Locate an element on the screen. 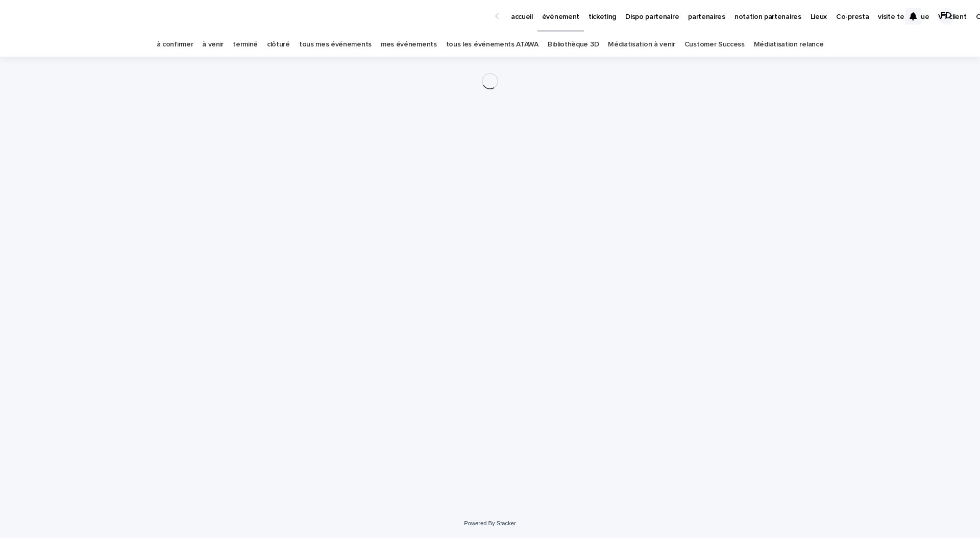  a: tous les événements ATAWA is located at coordinates (492, 44).